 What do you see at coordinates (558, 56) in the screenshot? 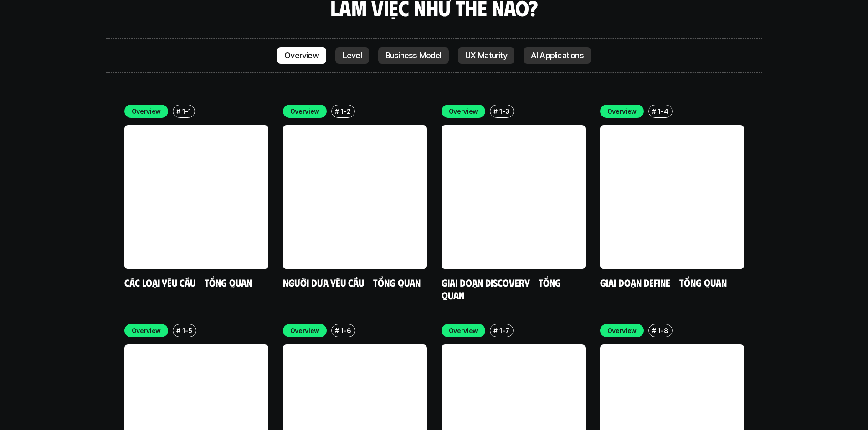
I see `p: AI Applications` at bounding box center [558, 56].